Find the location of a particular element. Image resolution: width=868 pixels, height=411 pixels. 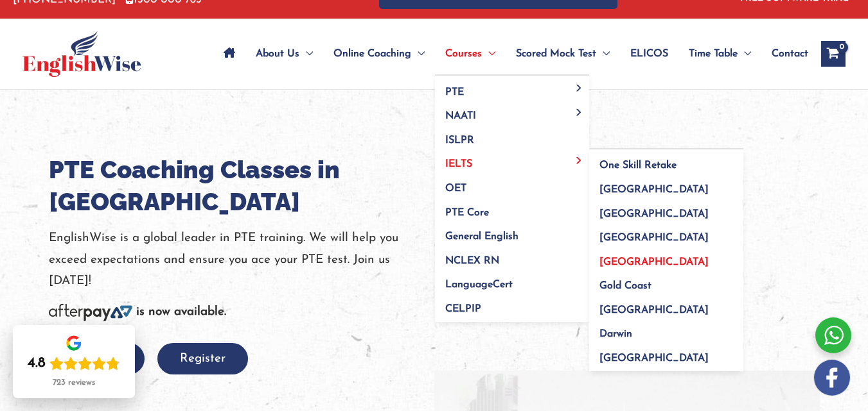

a: PTEMenu Toggle is located at coordinates (512, 88).